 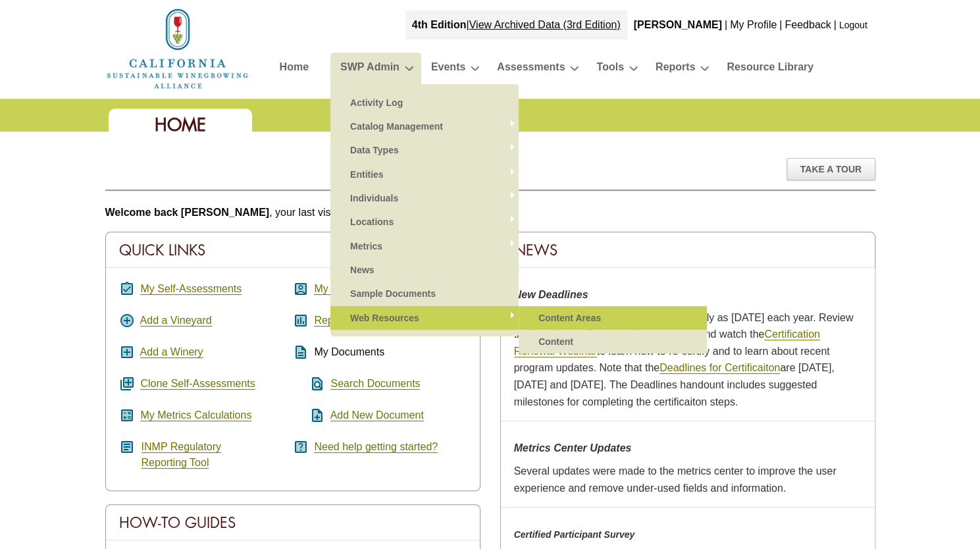 What do you see at coordinates (300, 447) in the screenshot?
I see `i: help_center` at bounding box center [300, 447].